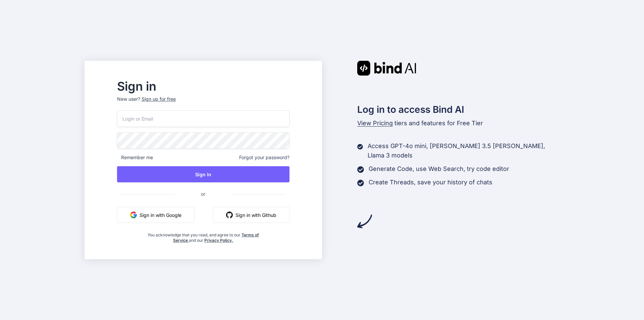  Describe the element at coordinates (203, 236) in the screenshot. I see `div: You acknowledge that you read, and agree to our and our` at that location.